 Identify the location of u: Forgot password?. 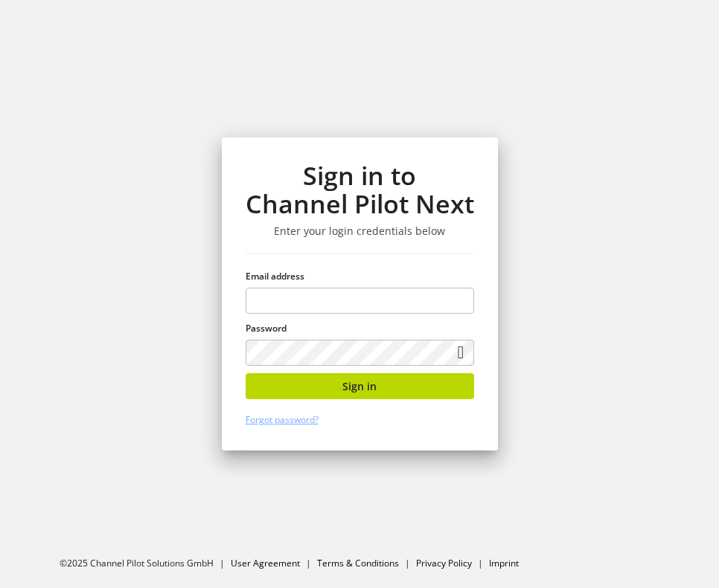
(282, 420).